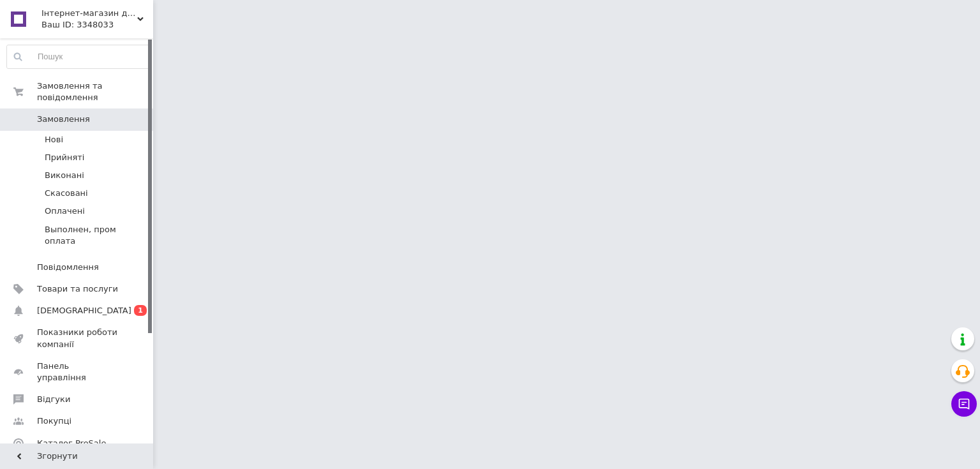 The image size is (980, 469). I want to click on span: Покупці, so click(54, 421).